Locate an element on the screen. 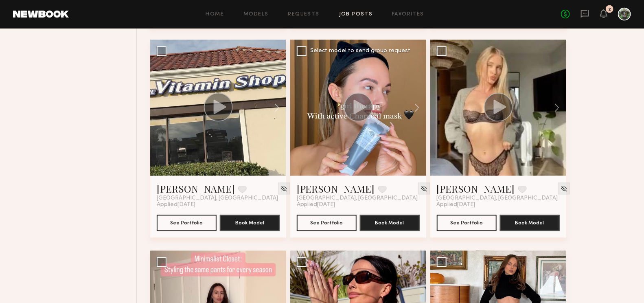  div: Select model to send group request is located at coordinates (360, 51).